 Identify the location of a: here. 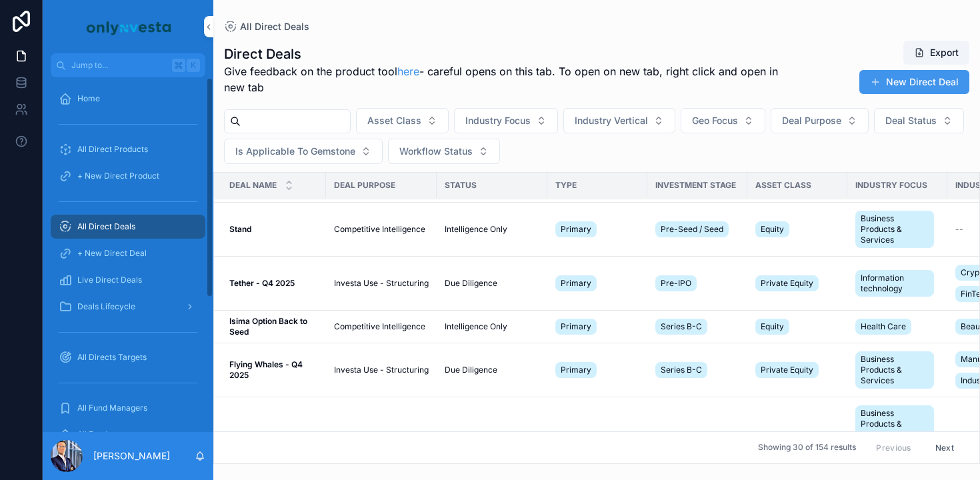
(408, 72).